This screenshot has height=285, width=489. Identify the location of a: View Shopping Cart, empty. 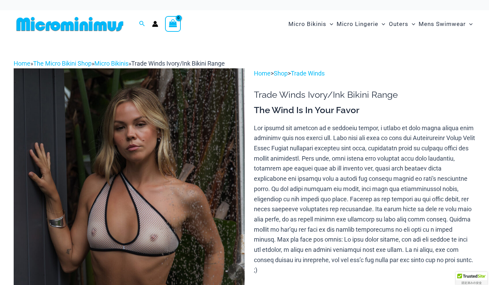
(173, 24).